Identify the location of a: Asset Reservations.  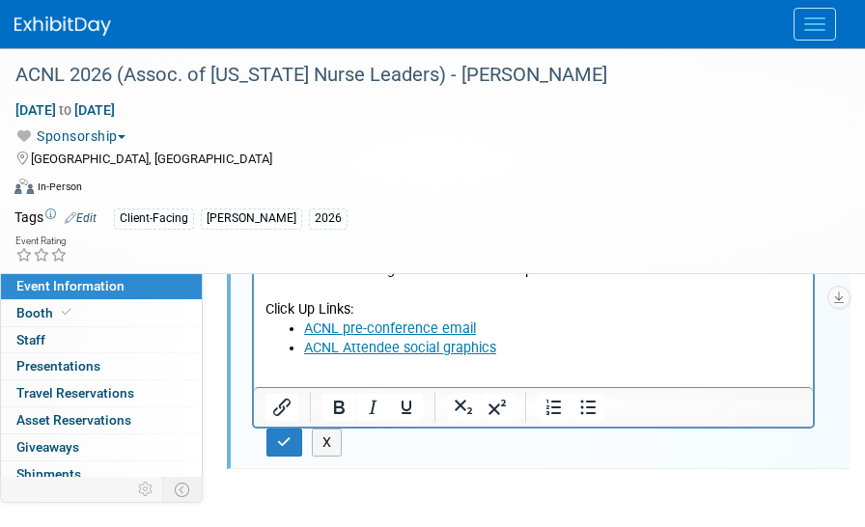
(101, 420).